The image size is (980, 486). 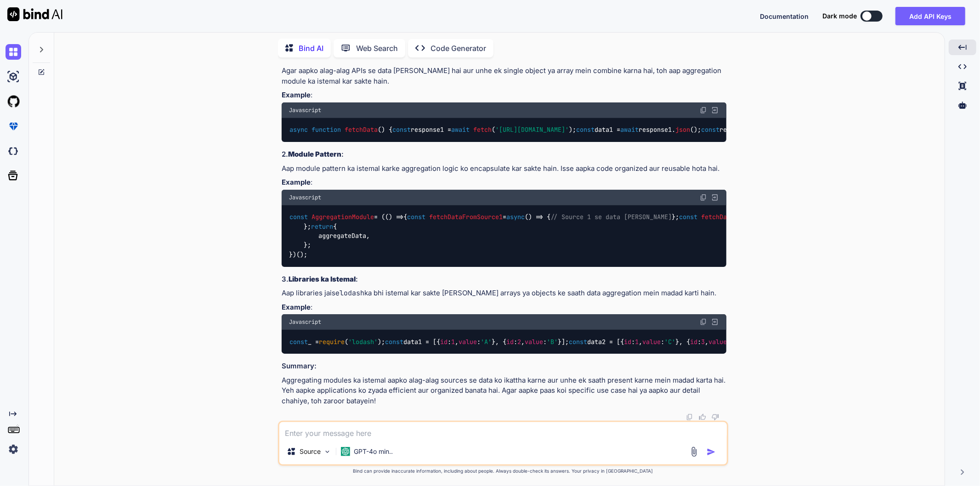 What do you see at coordinates (483, 130) in the screenshot?
I see `span: fetch` at bounding box center [483, 130].